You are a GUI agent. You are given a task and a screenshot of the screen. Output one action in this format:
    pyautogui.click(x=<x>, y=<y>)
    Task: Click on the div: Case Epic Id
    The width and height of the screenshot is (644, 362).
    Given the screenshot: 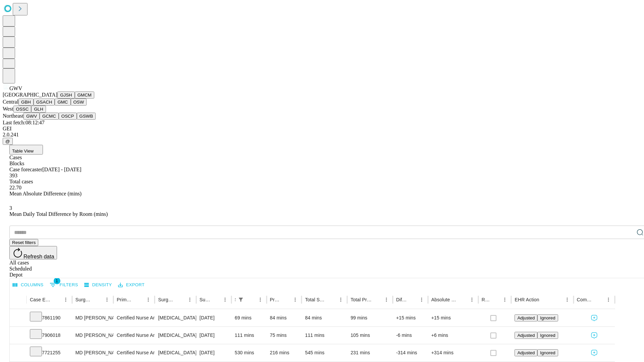 What is the action you would take?
    pyautogui.click(x=40, y=300)
    